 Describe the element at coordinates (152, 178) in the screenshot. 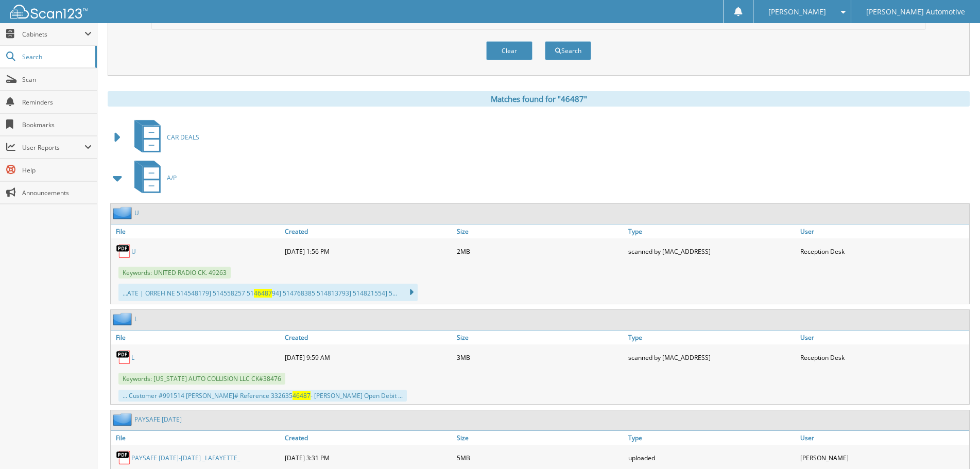

I see `a: A/P` at that location.